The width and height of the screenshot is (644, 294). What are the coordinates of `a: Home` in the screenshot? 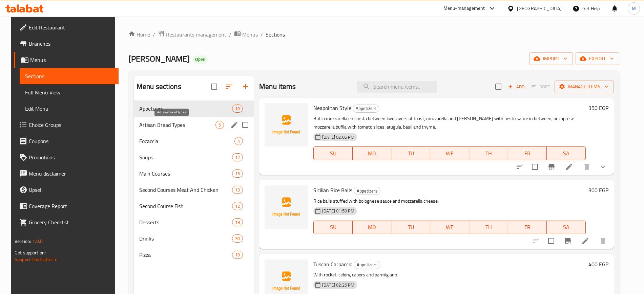 It's located at (139, 35).